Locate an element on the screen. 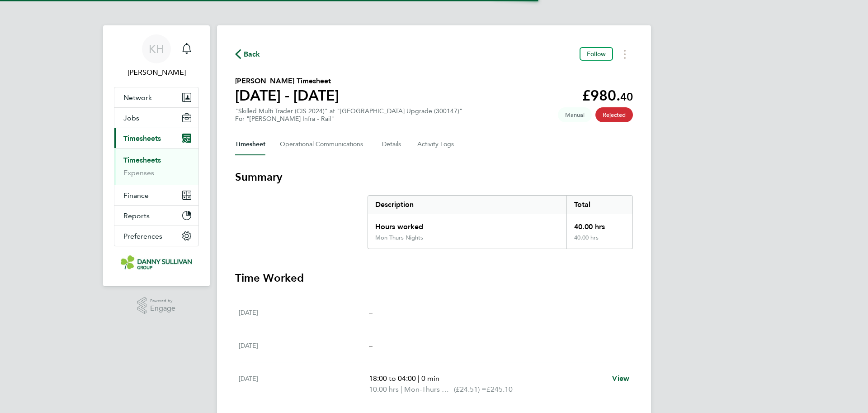 The height and width of the screenshot is (413, 868). a: Expenses is located at coordinates (139, 172).